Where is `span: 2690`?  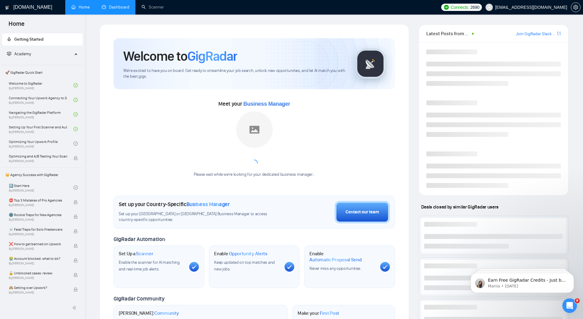 span: 2690 is located at coordinates (475, 7).